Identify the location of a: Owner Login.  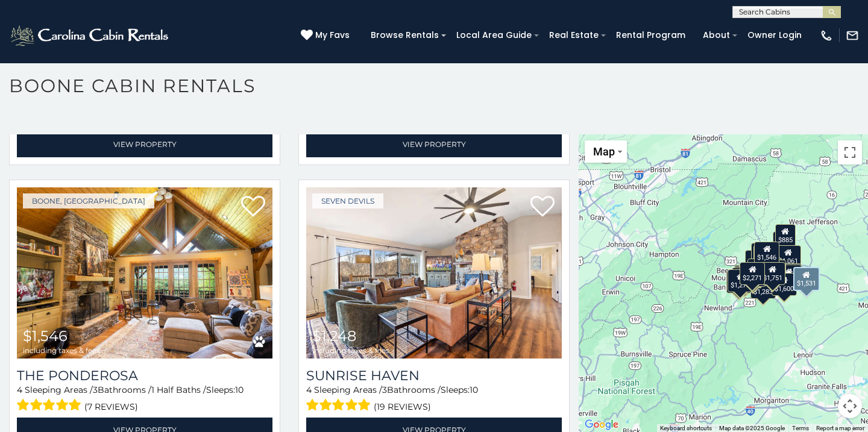
(775, 35).